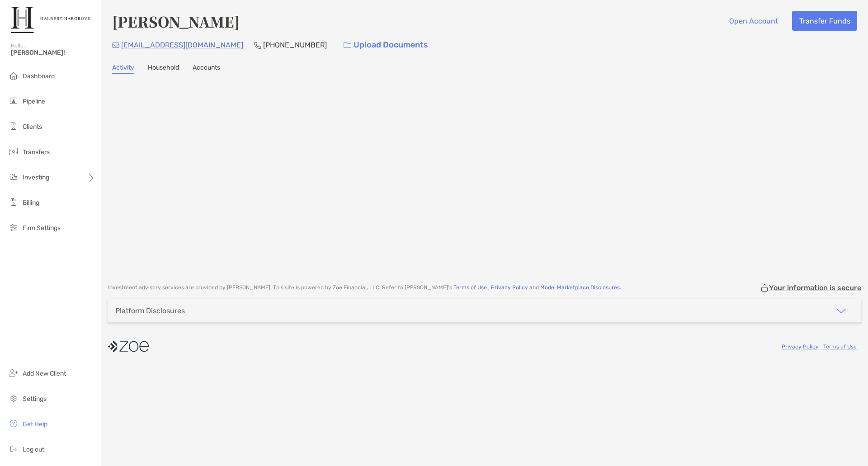  What do you see at coordinates (13, 228) in the screenshot?
I see `img: firm-settings icon` at bounding box center [13, 228].